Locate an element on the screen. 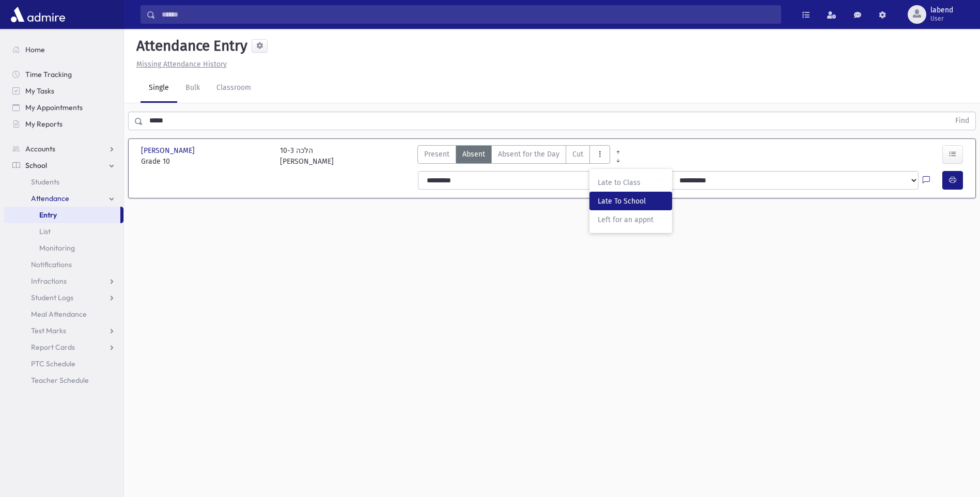 The width and height of the screenshot is (980, 497). span: My Reports is located at coordinates (44, 124).